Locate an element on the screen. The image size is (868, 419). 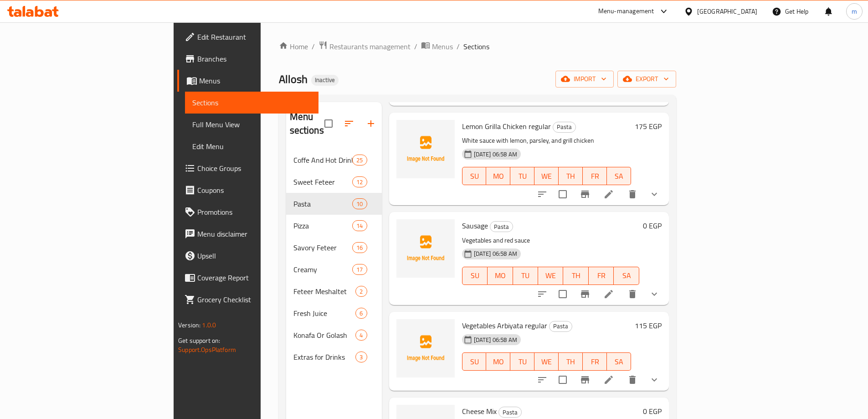
span: Promotions is located at coordinates (254, 212).